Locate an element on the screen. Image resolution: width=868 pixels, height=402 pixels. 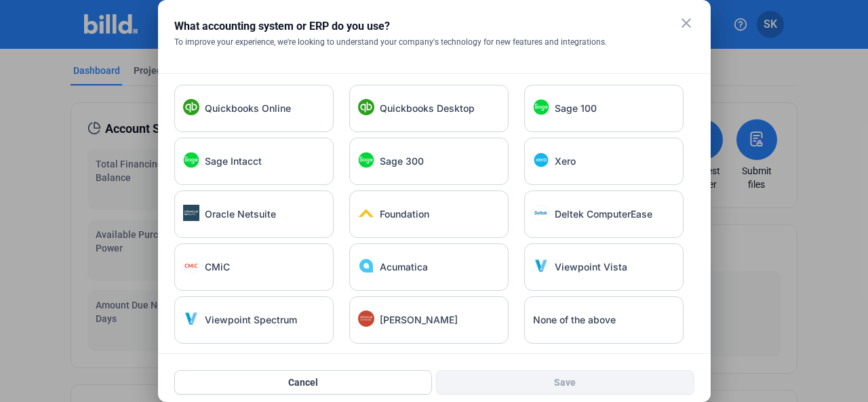
button: Cancel is located at coordinates (303, 382).